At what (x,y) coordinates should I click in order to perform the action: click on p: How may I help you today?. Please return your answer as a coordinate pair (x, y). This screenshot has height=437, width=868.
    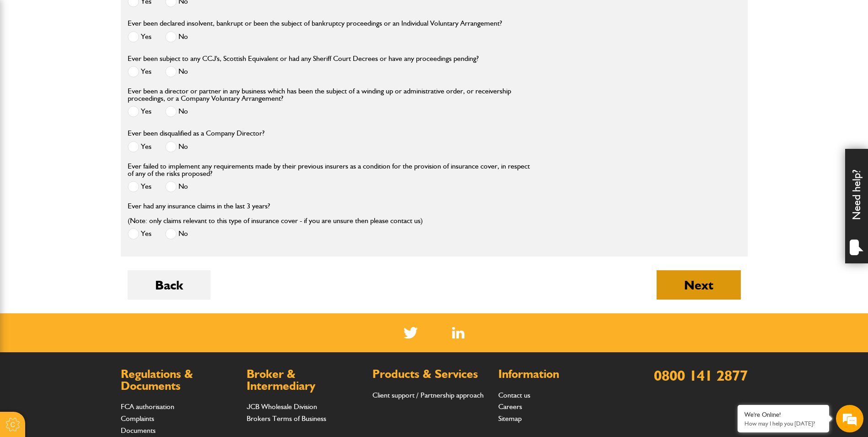
    Looking at the image, I should click on (784, 423).